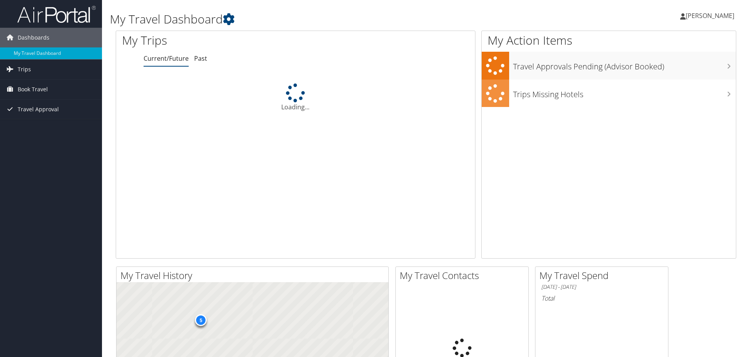 The height and width of the screenshot is (357, 750). What do you see at coordinates (625, 93) in the screenshot?
I see `h3: Trips Missing Hotels` at bounding box center [625, 93].